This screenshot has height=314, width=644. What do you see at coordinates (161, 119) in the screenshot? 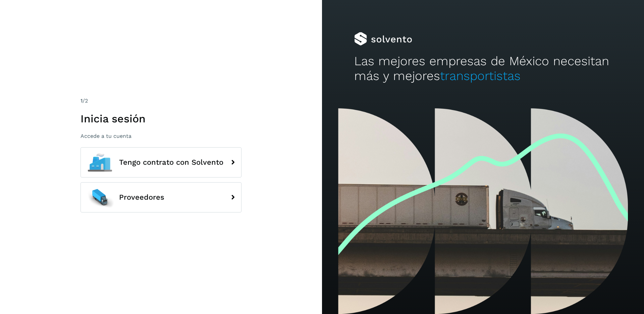
I see `h1: Inicia sesión` at bounding box center [161, 119].